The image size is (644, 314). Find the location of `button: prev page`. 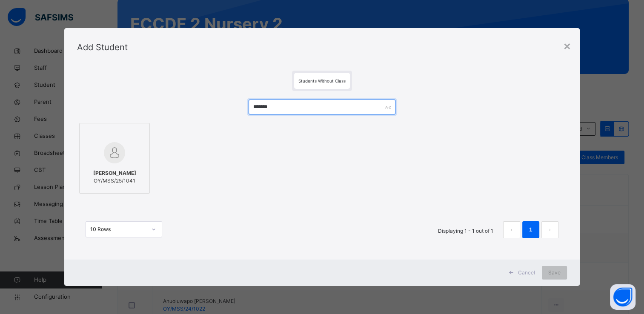

button: prev page is located at coordinates (511, 230).